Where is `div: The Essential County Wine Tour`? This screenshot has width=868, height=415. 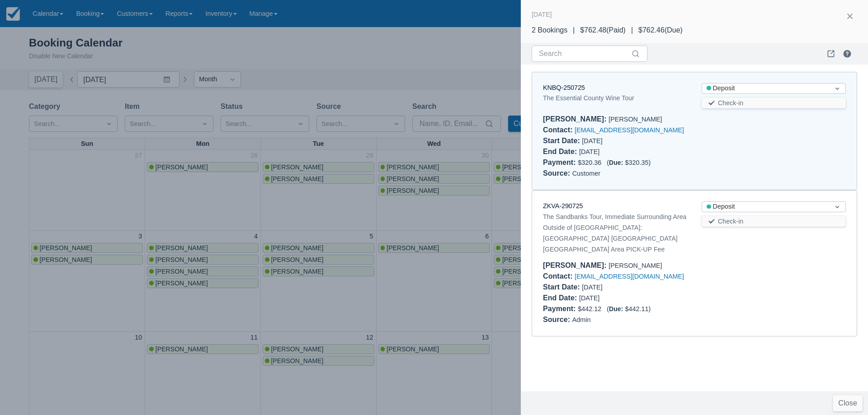
div: The Essential County Wine Tour is located at coordinates (615, 98).